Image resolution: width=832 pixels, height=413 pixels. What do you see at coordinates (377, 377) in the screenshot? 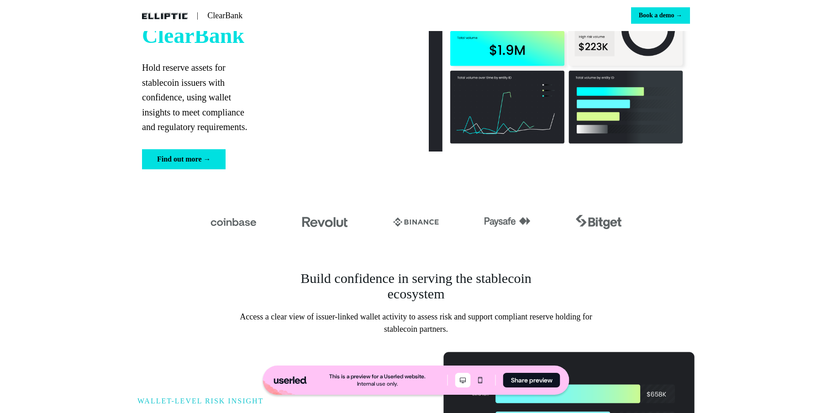
I see `div: This is a preview for a Userled website.` at bounding box center [377, 377].